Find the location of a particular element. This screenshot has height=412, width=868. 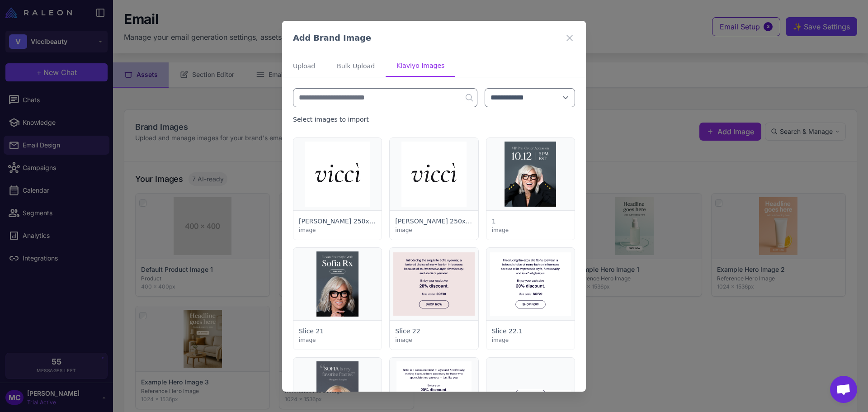

div: Open chat is located at coordinates (843, 389).